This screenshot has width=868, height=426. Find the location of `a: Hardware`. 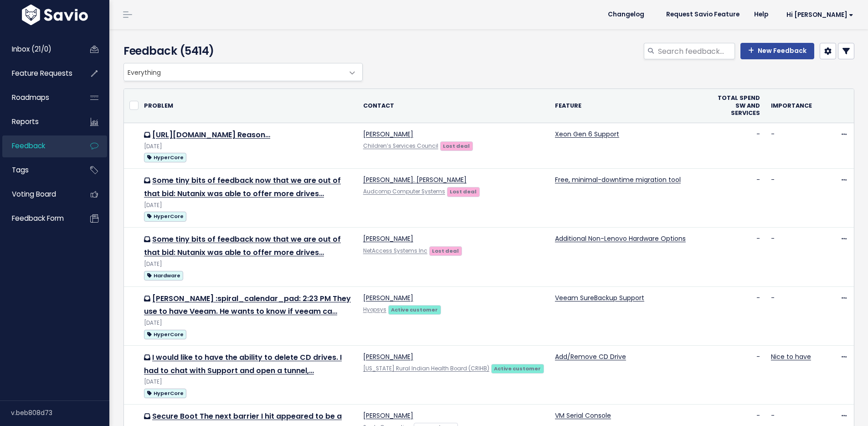

a: Hardware is located at coordinates (164, 275).